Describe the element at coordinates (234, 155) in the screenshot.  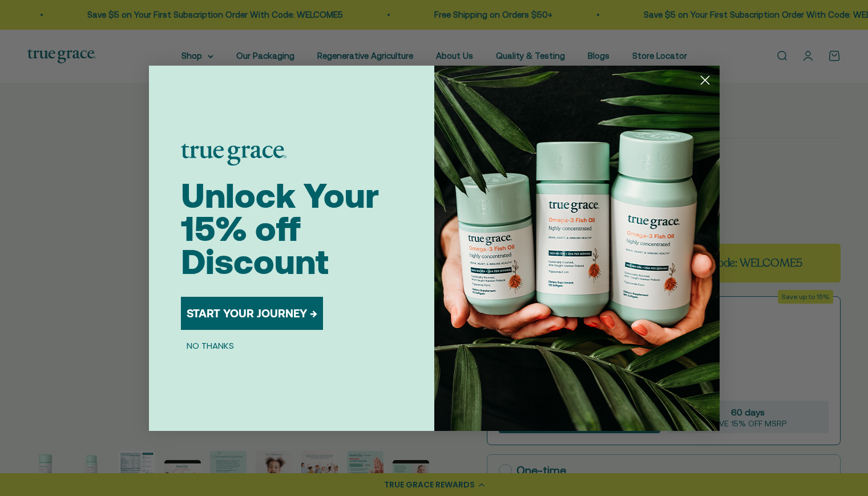
I see `img: logo placeholder` at that location.